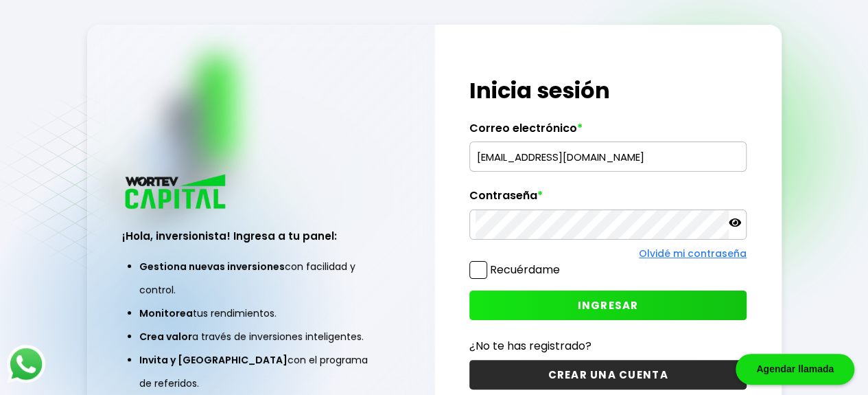 This screenshot has width=868, height=395. Describe the element at coordinates (608, 363) in the screenshot. I see `a: ¿No te has registrado?CREAR UNA CUENTA` at that location.